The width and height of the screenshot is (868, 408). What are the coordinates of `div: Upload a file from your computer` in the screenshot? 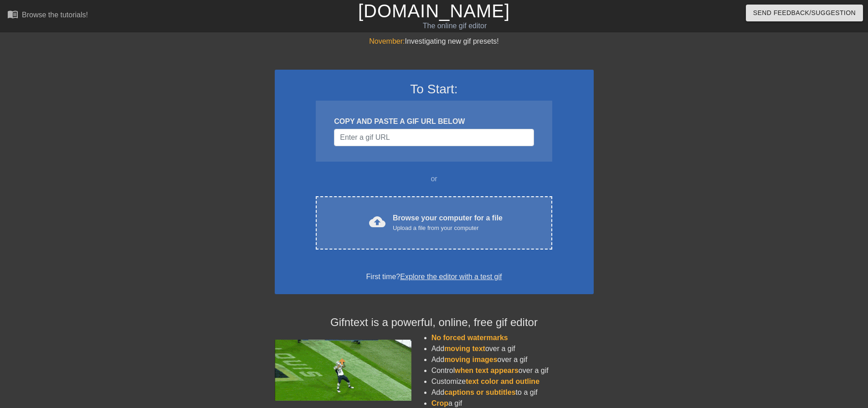 It's located at (447, 228).